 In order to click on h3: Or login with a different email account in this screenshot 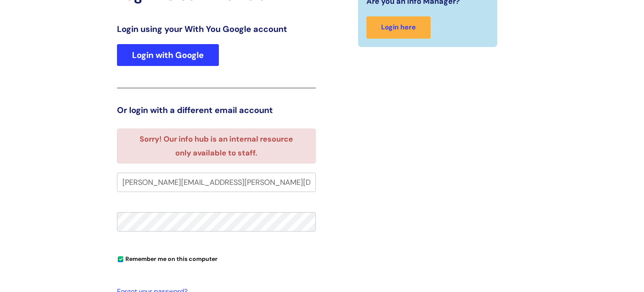, I will do `click(216, 110)`.